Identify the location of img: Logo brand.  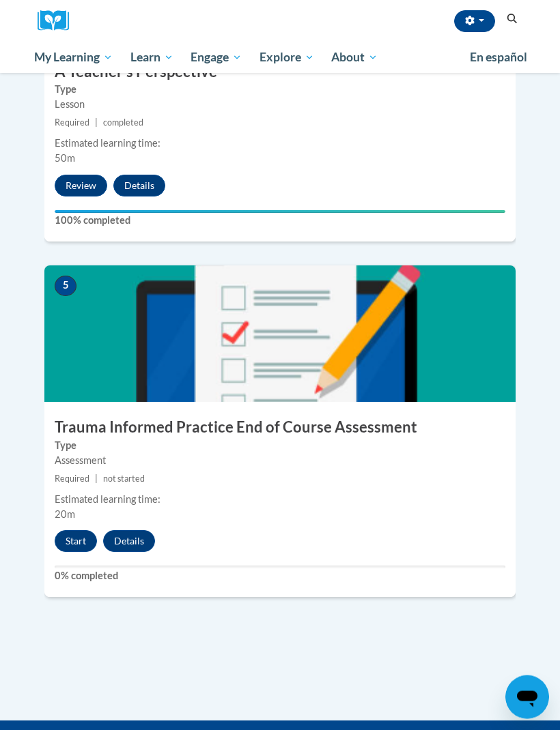
(58, 20).